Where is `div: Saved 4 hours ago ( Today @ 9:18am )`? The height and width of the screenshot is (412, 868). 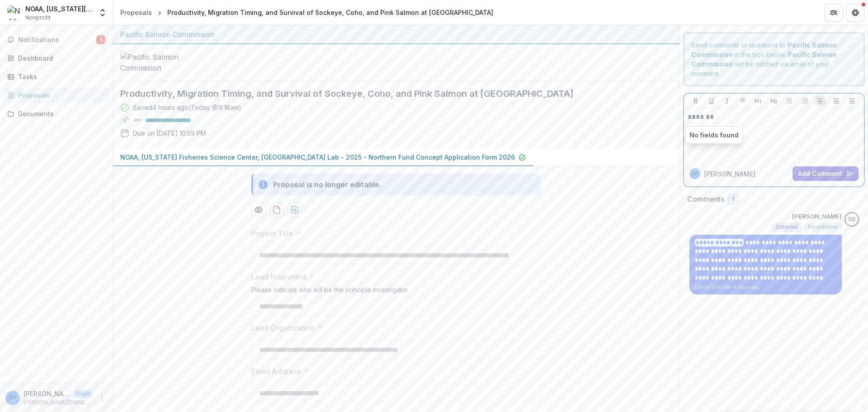
div: Saved 4 hours ago ( Today @ 9:18am ) is located at coordinates (187, 107).